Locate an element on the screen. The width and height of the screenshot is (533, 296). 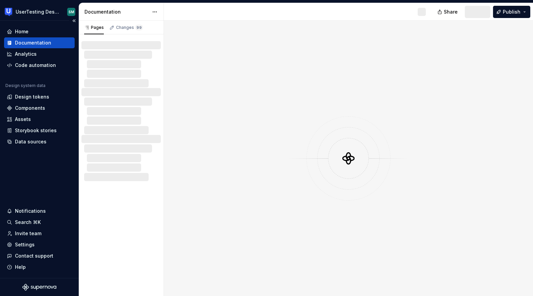
a: Supernova Logo is located at coordinates (39, 287).